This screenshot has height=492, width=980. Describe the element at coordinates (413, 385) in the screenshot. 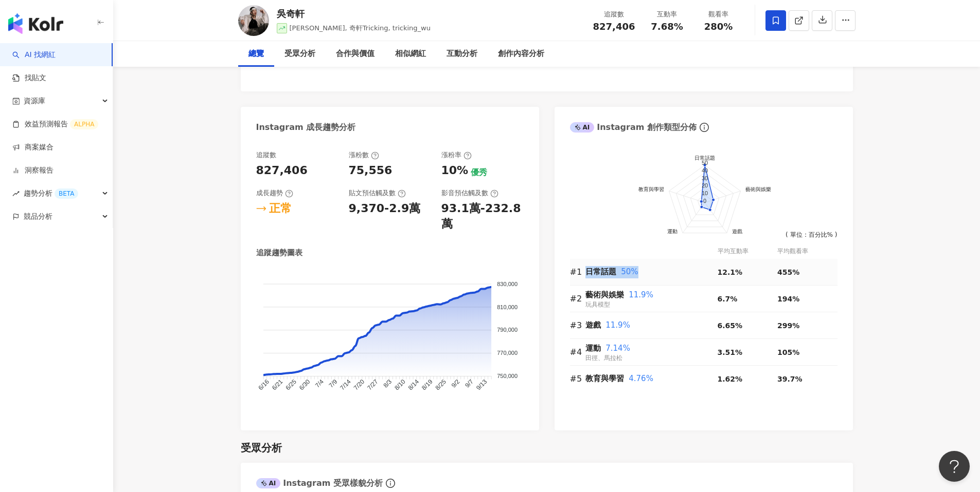

I see `tspan: 8/14` at that location.